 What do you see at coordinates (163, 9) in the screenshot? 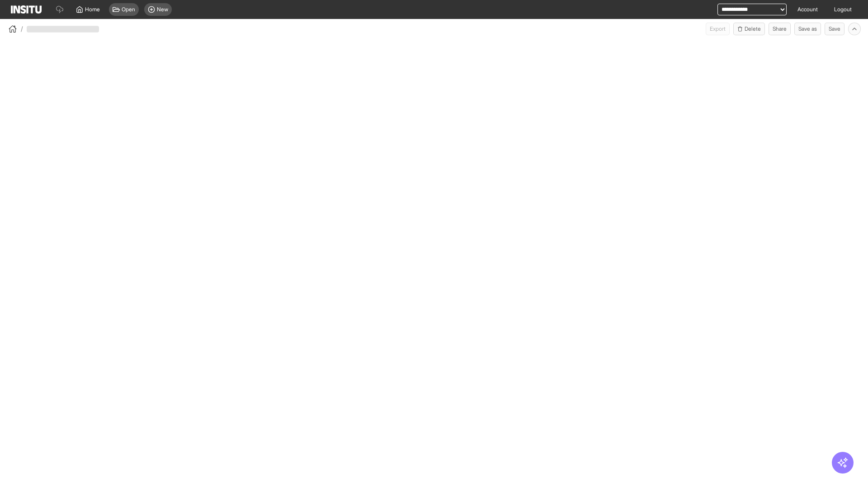
I see `span: New` at bounding box center [163, 9].